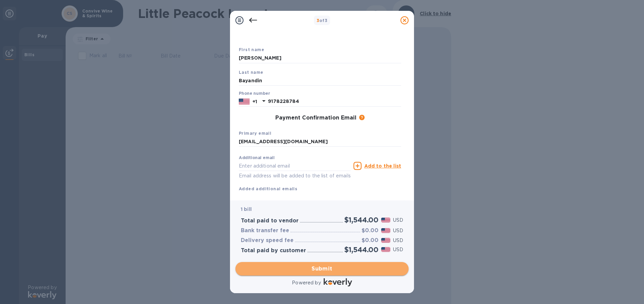 The width and height of the screenshot is (644, 304). What do you see at coordinates (335, 102) in the screenshot?
I see `input: Enter your phone number` at bounding box center [335, 102].